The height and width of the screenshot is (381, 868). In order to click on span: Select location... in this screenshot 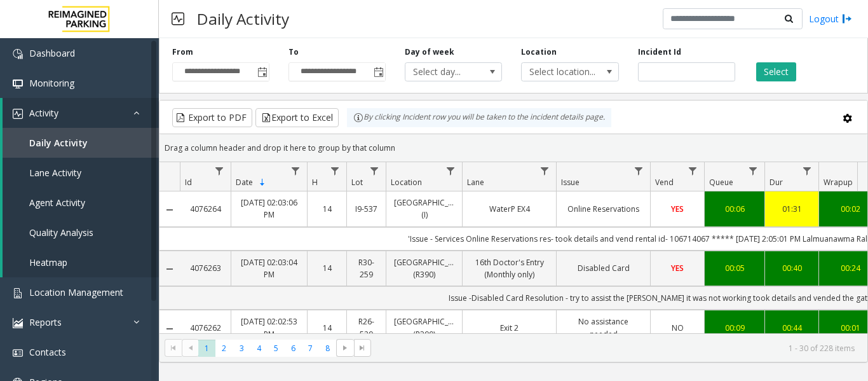, I will do `click(560, 72)`.